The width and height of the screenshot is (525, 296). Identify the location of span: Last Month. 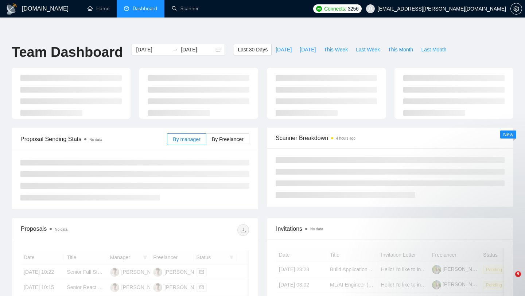
(434, 50).